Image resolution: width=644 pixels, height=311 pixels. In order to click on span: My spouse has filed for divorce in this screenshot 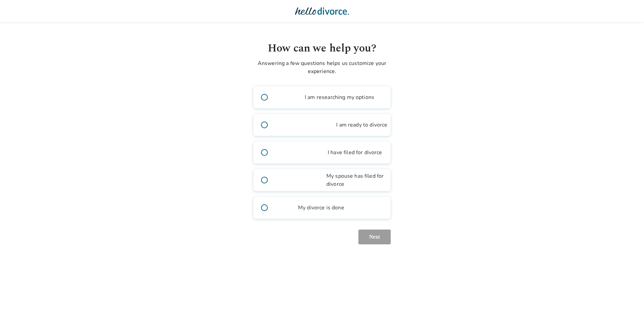, I will do `click(327, 180)`.